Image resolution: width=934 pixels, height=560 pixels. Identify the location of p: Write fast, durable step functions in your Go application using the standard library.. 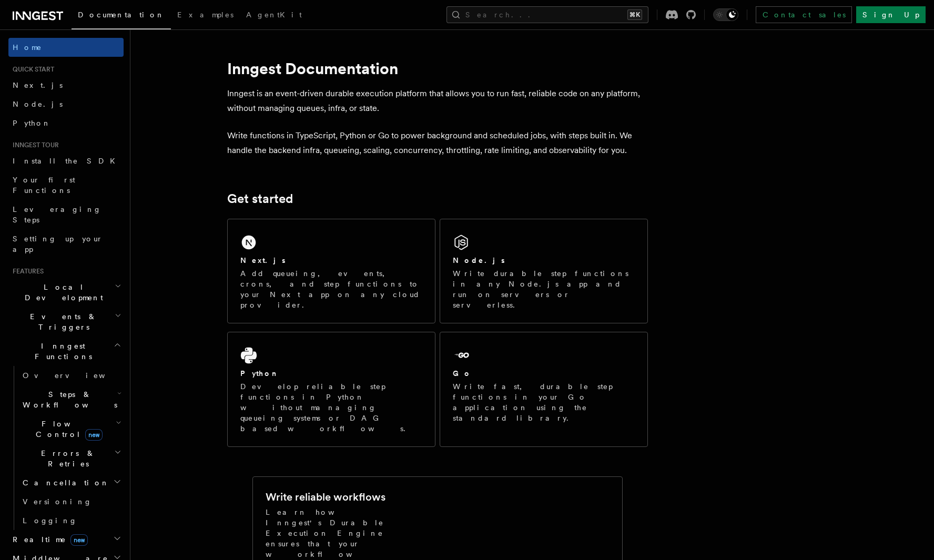
(544, 403).